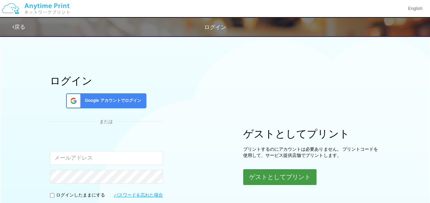 The image size is (430, 203). Describe the element at coordinates (106, 81) in the screenshot. I see `h1: ログイン` at that location.